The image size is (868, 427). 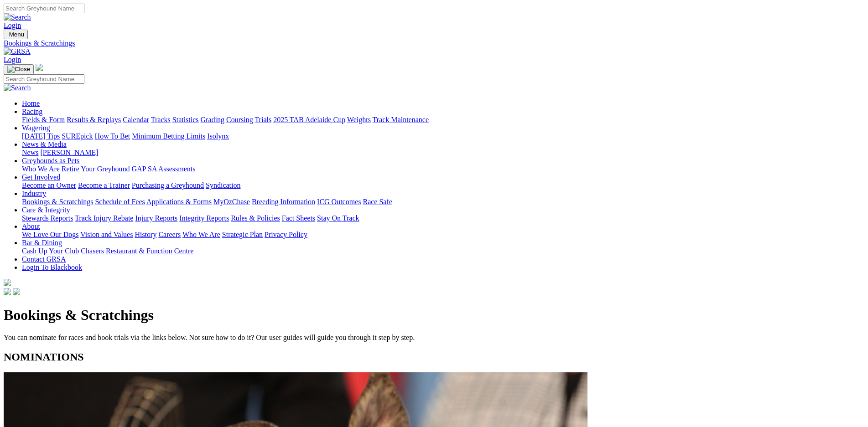 What do you see at coordinates (43, 119) in the screenshot?
I see `a: Fields & Form` at bounding box center [43, 119].